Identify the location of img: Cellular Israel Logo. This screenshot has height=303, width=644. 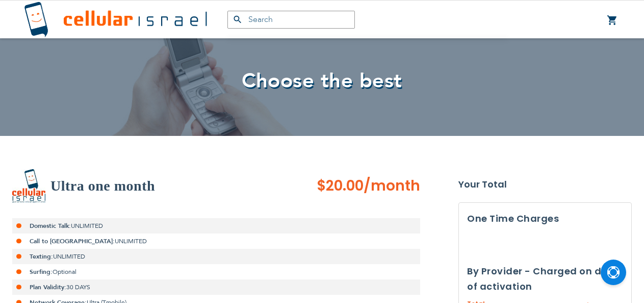
(115, 20).